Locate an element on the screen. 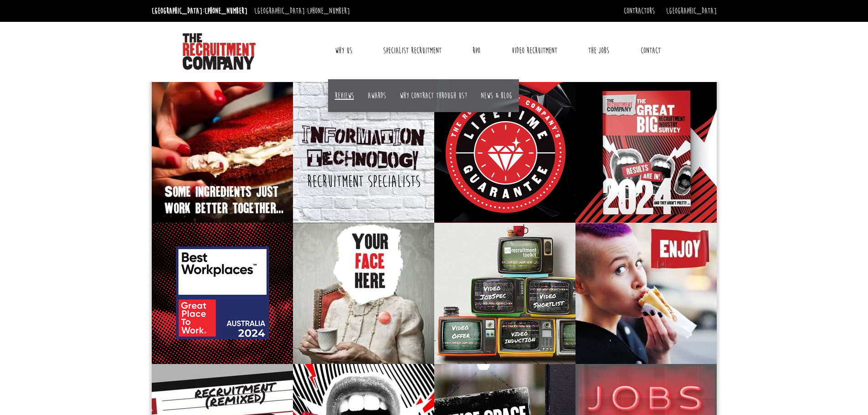 Image resolution: width=868 pixels, height=415 pixels. img: The Recruitment Company is located at coordinates (219, 51).